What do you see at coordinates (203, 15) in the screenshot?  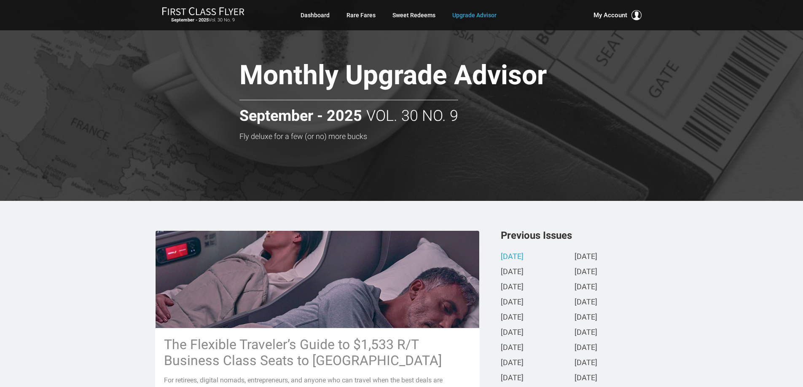 I see `a: First Class FlyerSeptember - 2025Vol. 30 No. 9` at bounding box center [203, 15].